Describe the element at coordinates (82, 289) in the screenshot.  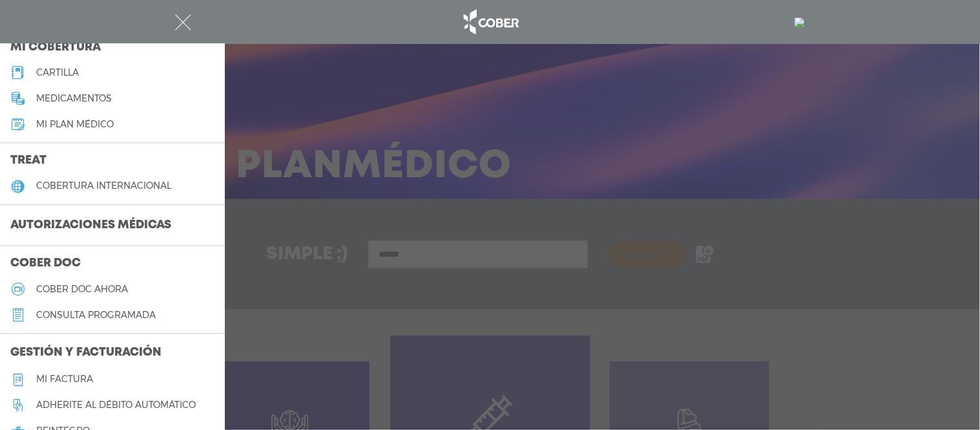
I see `h5: Cober doc ahora` at that location.